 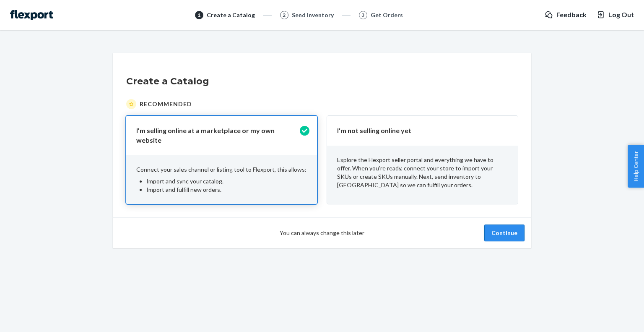 What do you see at coordinates (31, 15) in the screenshot?
I see `img: Flexport logo` at bounding box center [31, 15].